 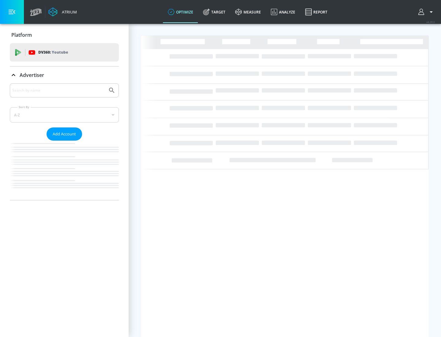 I want to click on a: Atrium, so click(x=63, y=12).